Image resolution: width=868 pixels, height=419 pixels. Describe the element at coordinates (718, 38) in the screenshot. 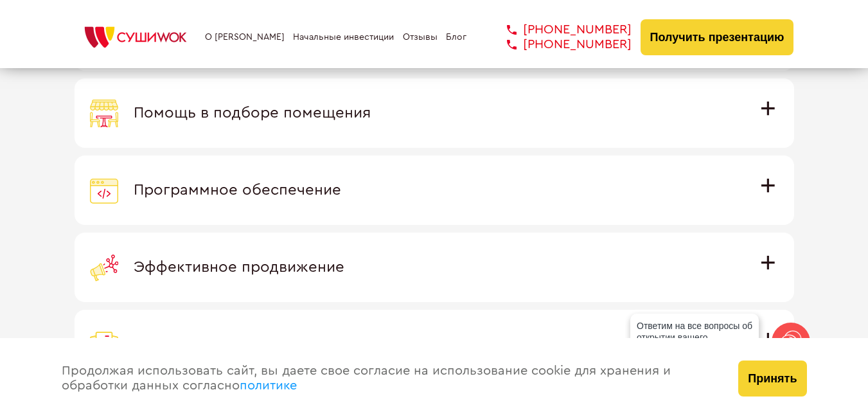

I see `button: Получить презентацию` at that location.